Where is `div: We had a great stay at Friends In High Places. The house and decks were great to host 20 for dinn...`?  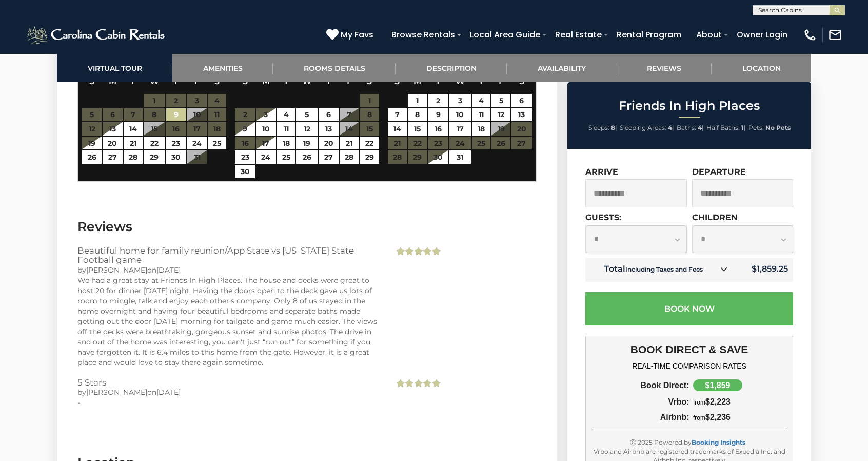 div: We had a great stay at Friends In High Places. The house and decks were great to host 20 for dinn... is located at coordinates (228, 322).